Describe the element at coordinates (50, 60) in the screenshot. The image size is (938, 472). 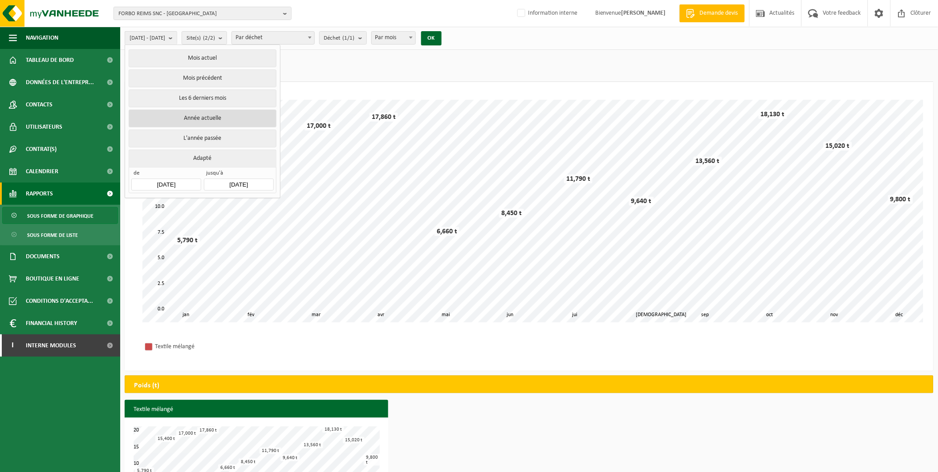
I see `span: Tableau de bord` at that location.